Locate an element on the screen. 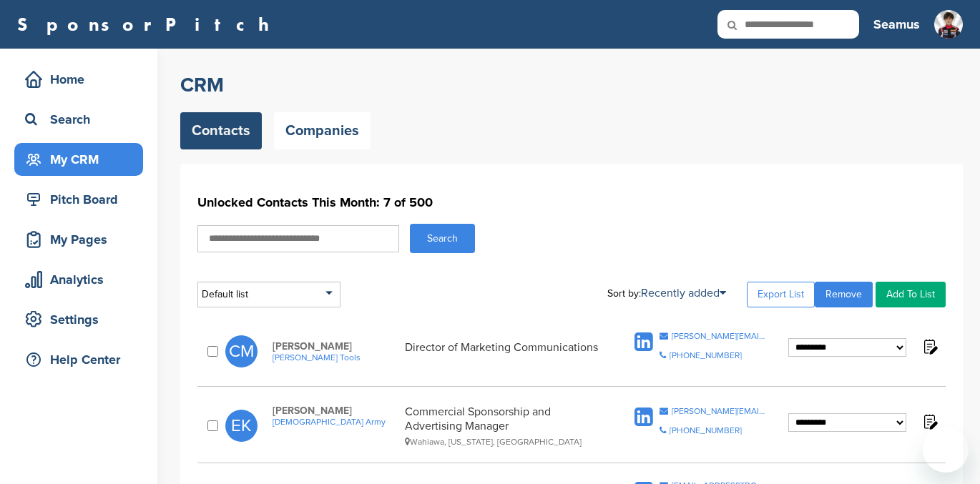  a: Remove is located at coordinates (844, 295).